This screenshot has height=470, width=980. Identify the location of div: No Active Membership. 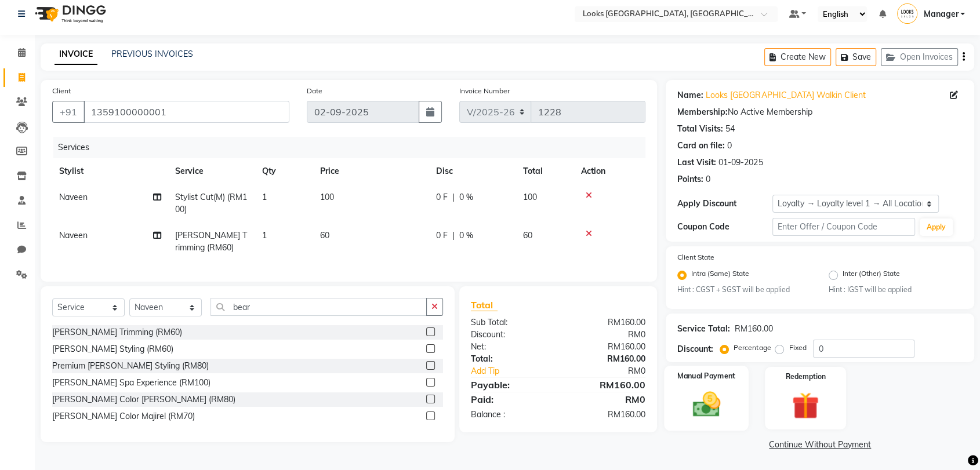
(819, 112).